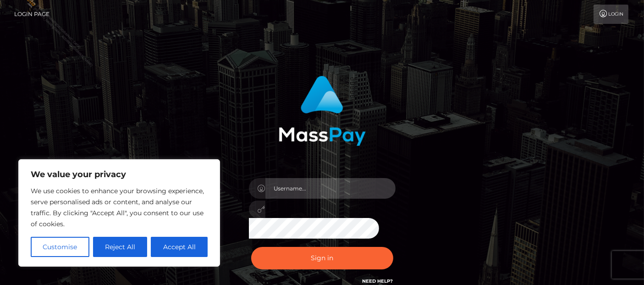 The image size is (644, 285). Describe the element at coordinates (60, 247) in the screenshot. I see `button: Customise` at that location.